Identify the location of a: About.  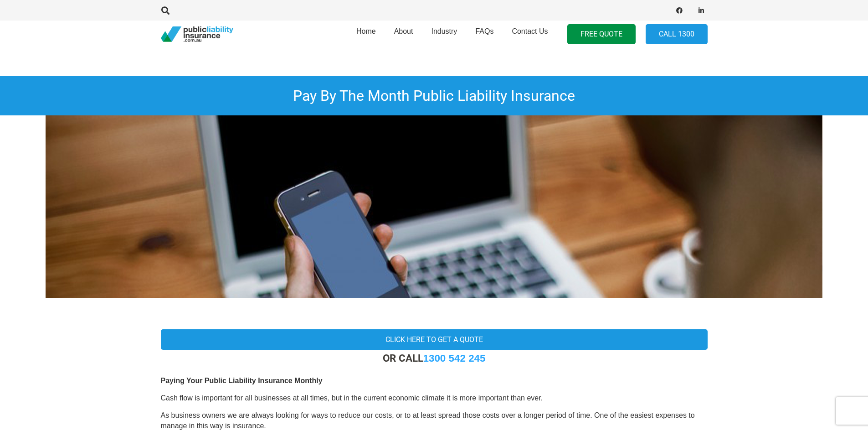
(403, 34).